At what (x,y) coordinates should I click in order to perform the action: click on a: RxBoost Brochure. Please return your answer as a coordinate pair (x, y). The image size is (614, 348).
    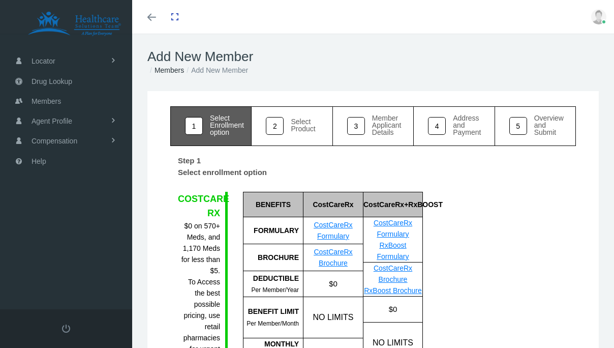
    Looking at the image, I should click on (393, 290).